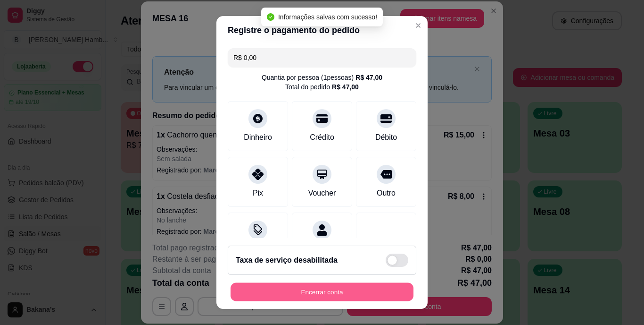  What do you see at coordinates (328, 17) in the screenshot?
I see `span: Informações salvas com sucesso!` at bounding box center [328, 17].